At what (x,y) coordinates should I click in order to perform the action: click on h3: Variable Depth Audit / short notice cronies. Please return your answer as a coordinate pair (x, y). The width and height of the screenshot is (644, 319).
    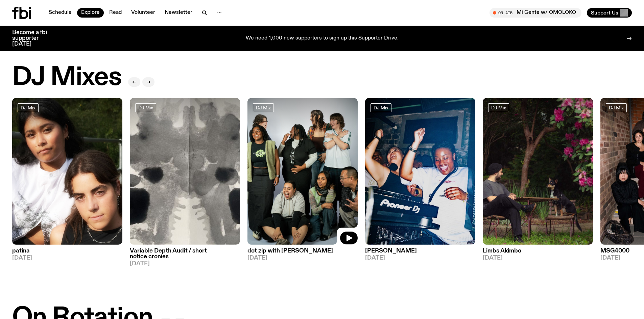
    Looking at the image, I should click on (185, 254).